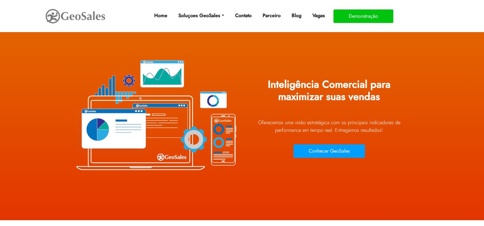  What do you see at coordinates (75, 16) in the screenshot?
I see `img: GeoSales` at bounding box center [75, 16].